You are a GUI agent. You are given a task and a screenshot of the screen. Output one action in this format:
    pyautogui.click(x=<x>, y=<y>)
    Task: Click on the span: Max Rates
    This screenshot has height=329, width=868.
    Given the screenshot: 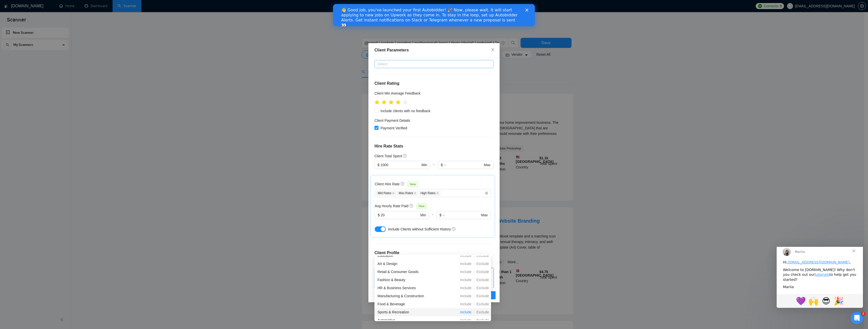 What is the action you would take?
    pyautogui.click(x=407, y=193)
    